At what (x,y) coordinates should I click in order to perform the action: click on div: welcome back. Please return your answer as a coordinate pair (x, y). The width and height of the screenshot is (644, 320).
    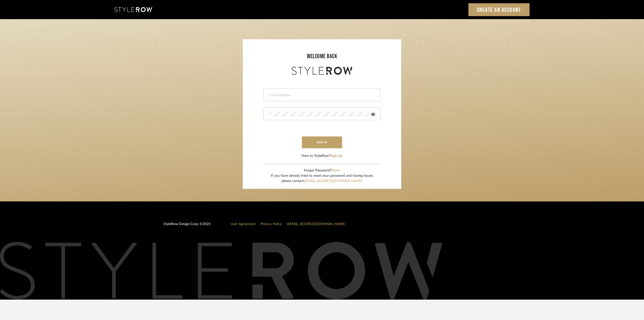
    Looking at the image, I should click on (322, 57).